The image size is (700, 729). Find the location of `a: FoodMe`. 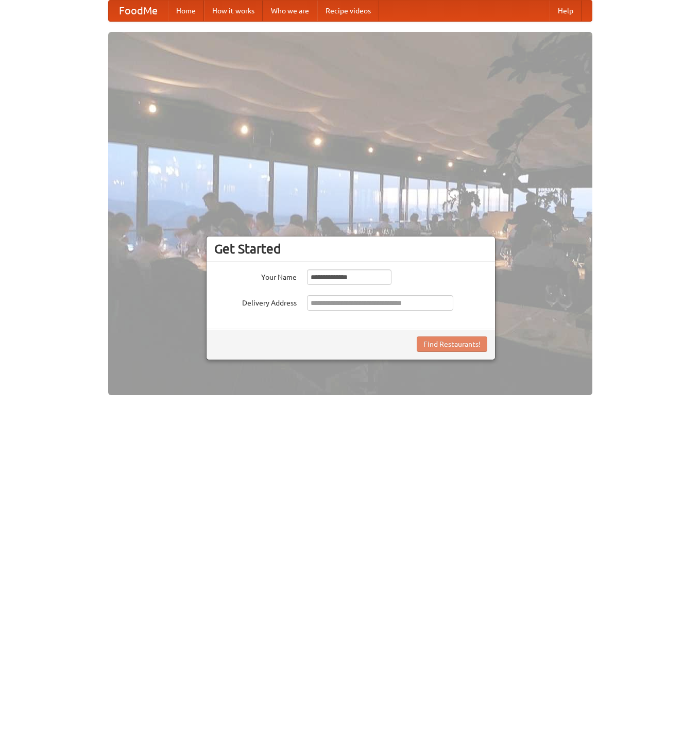

a: FoodMe is located at coordinates (138, 11).